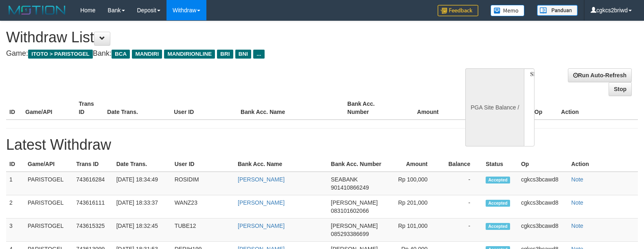  I want to click on img: panduan.png, so click(557, 10).